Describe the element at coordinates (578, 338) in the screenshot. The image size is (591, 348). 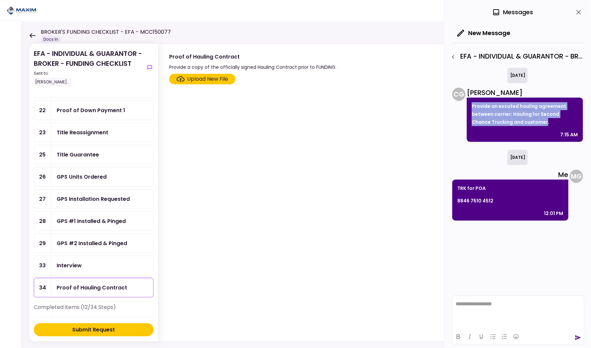
I see `button: send` at that location.